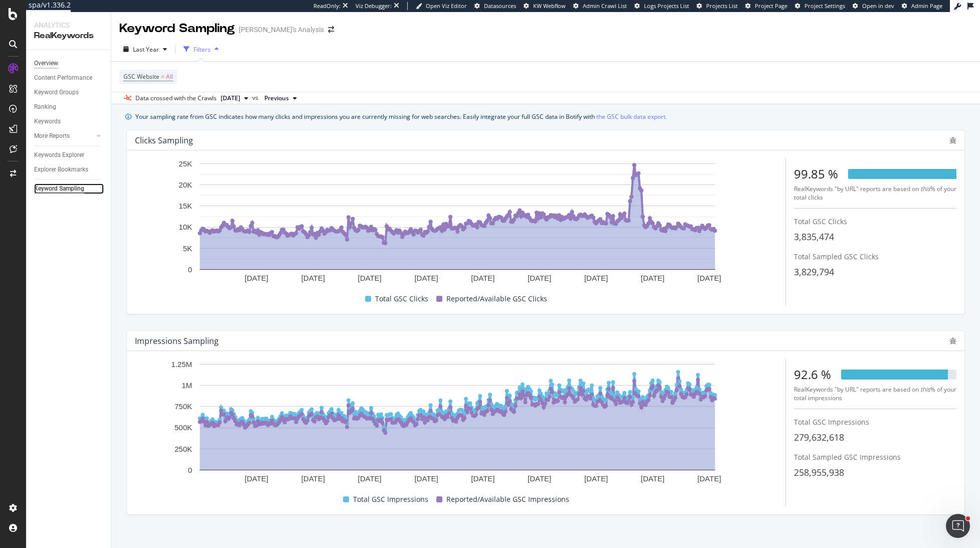 The width and height of the screenshot is (980, 548). What do you see at coordinates (927, 5) in the screenshot?
I see `span: Admin Page` at bounding box center [927, 5].